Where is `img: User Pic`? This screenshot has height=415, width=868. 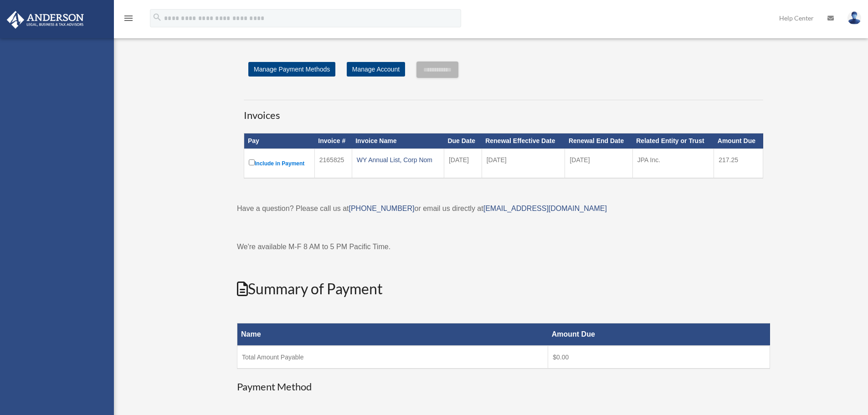 img: User Pic is located at coordinates (854, 18).